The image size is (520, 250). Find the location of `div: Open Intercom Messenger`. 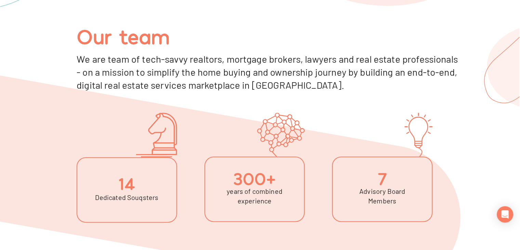

div: Open Intercom Messenger is located at coordinates (505, 214).